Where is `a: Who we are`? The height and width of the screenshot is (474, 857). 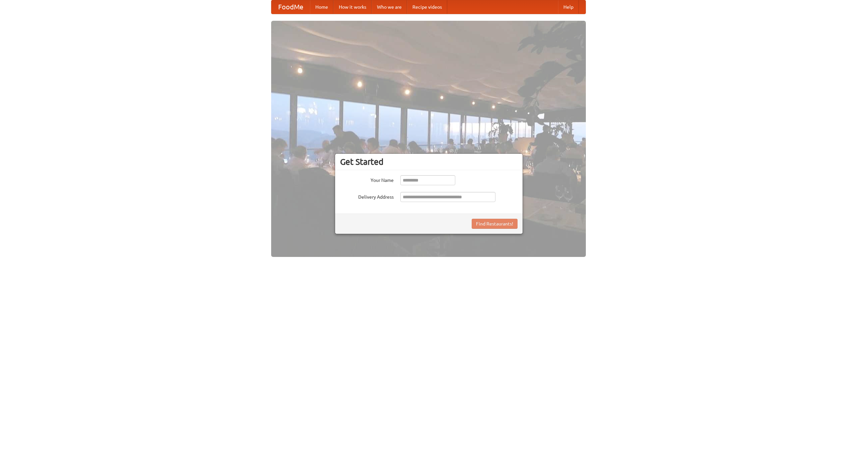 a: Who we are is located at coordinates (389, 7).